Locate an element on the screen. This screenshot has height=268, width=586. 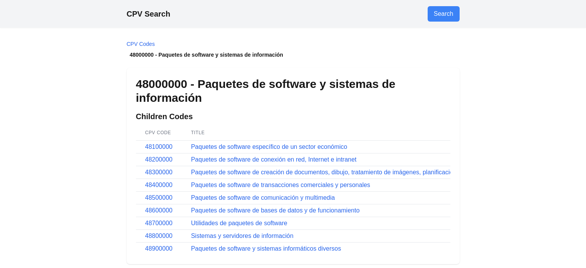
a: 48500000 is located at coordinates (159, 197).